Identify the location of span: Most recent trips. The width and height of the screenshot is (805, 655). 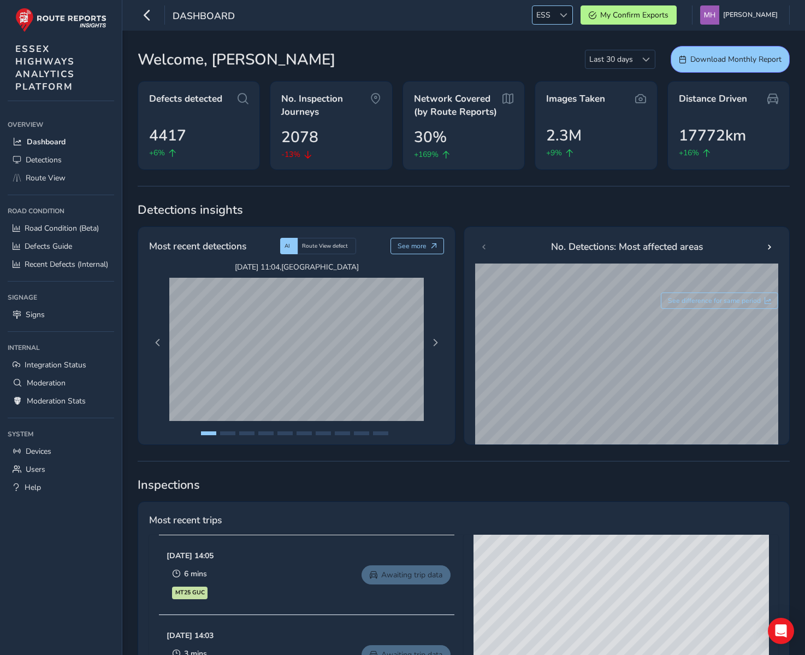
(185, 520).